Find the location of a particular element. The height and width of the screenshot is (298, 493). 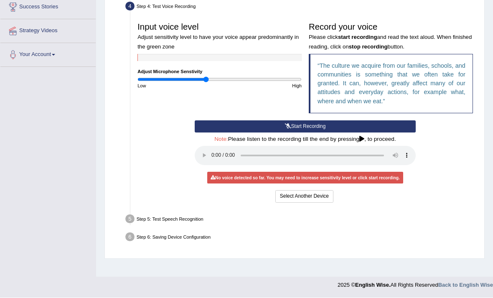

div: No voice detected so far. You may need to increase sensitivity level or click start recording. is located at coordinates (305, 178).